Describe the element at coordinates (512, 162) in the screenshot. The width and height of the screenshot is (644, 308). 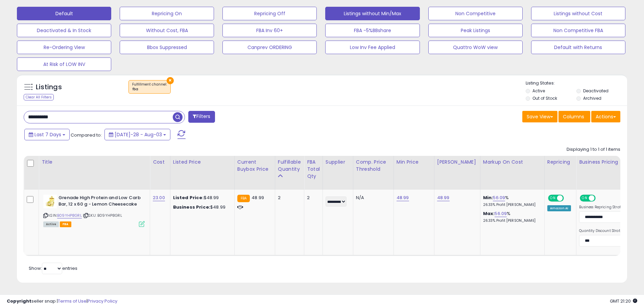
I see `div: Markup on Cost` at that location.